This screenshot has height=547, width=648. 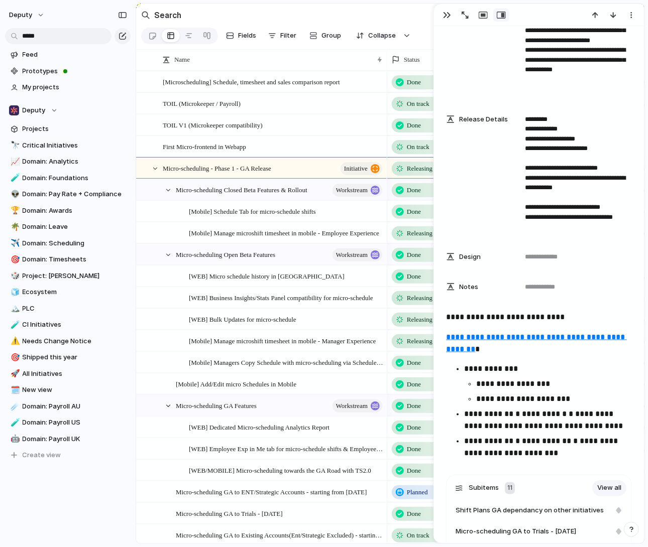 What do you see at coordinates (483, 119) in the screenshot?
I see `span: Release Details` at bounding box center [483, 119].